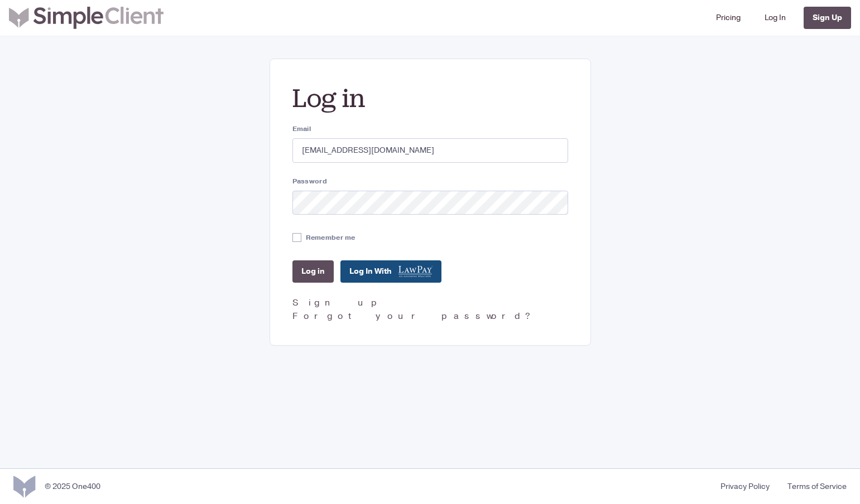 Image resolution: width=860 pixels, height=504 pixels. Describe the element at coordinates (331, 238) in the screenshot. I see `label: Remember me` at that location.